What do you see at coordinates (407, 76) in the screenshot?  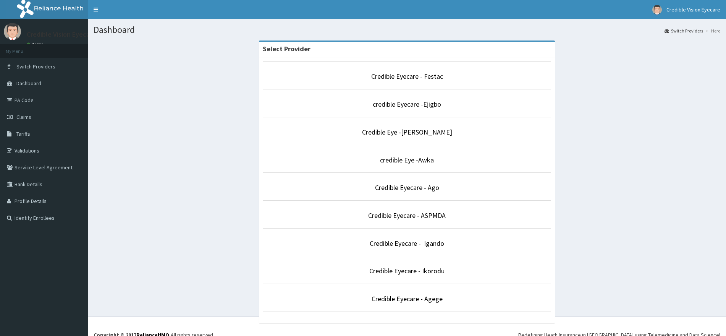 I see `a: Credible Eyecare - Festac` at bounding box center [407, 76].